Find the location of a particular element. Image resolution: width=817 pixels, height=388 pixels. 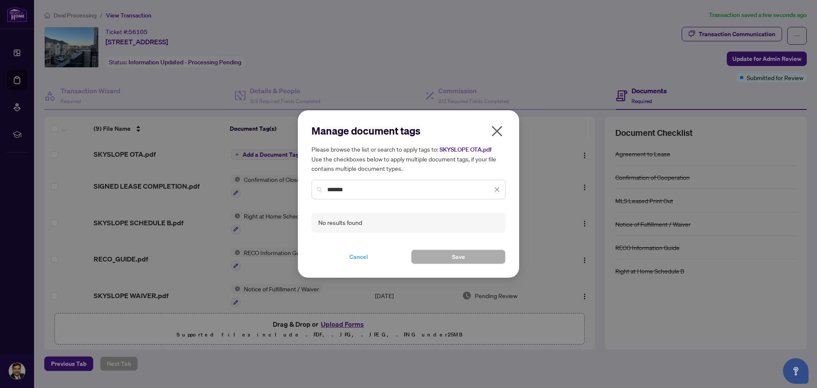

button: Cancel is located at coordinates (359, 257).